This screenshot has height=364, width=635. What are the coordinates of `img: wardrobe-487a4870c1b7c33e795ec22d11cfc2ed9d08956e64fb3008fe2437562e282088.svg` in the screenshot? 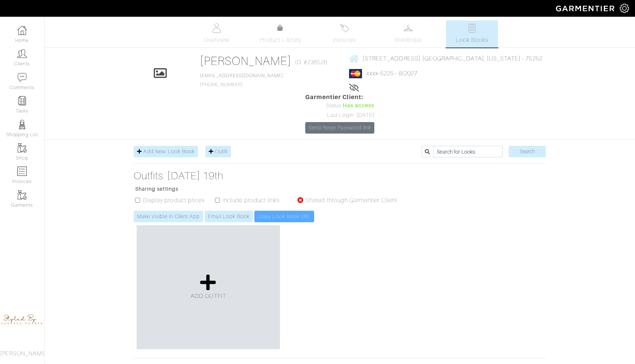 It's located at (408, 28).